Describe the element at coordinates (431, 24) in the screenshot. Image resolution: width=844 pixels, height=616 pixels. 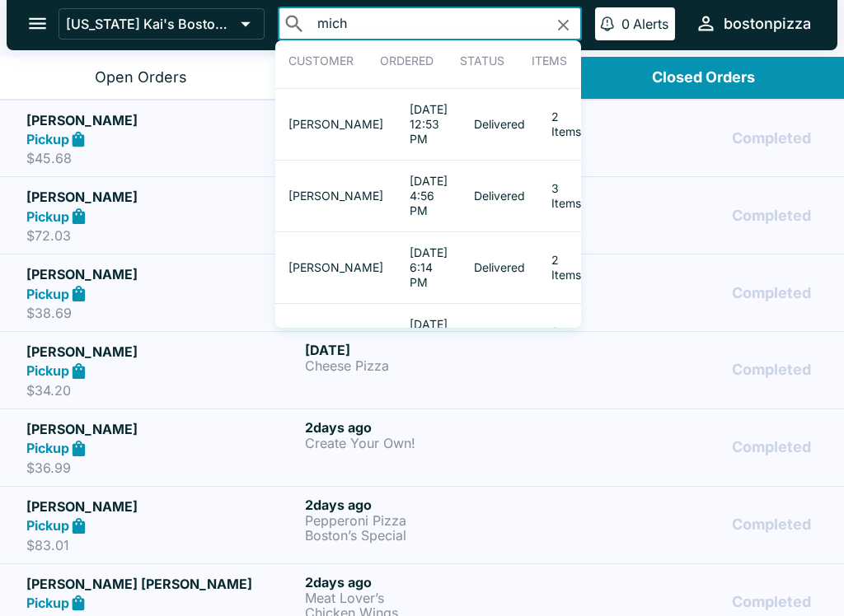
I see `input: Search orders by name or phone number` at that location.